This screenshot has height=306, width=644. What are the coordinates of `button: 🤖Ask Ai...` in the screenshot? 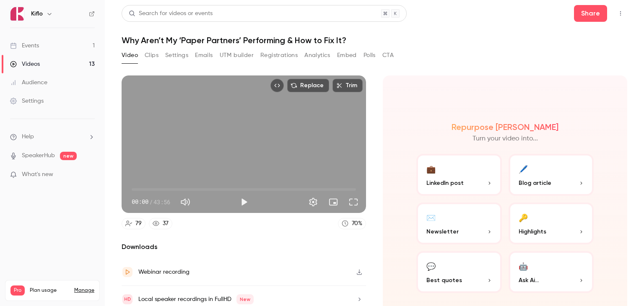 It's located at (551, 272).